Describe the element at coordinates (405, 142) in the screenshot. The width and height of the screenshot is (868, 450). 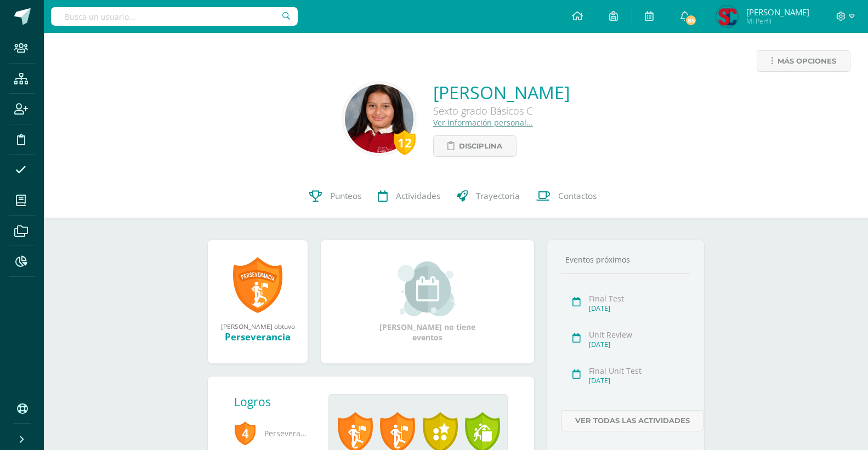
I see `div: 12` at that location.